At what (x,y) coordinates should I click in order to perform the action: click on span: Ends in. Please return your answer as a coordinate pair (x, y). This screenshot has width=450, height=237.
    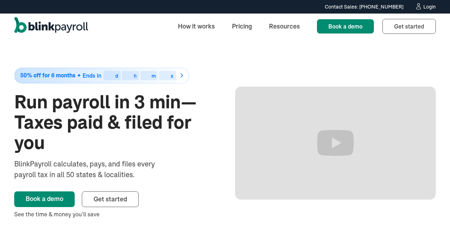
    Looking at the image, I should click on (92, 75).